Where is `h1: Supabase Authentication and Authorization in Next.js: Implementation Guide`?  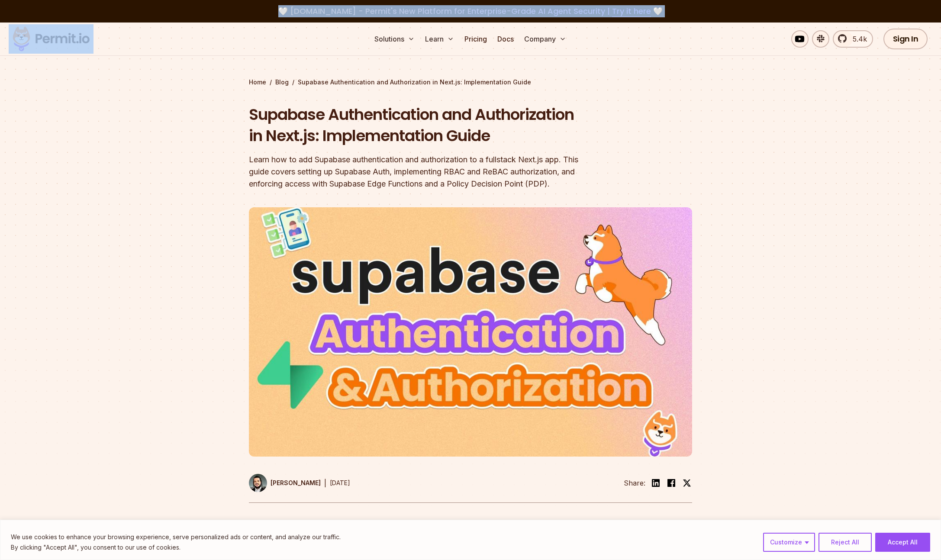 h1: Supabase Authentication and Authorization in Next.js: Implementation Guide is located at coordinates (415, 125).